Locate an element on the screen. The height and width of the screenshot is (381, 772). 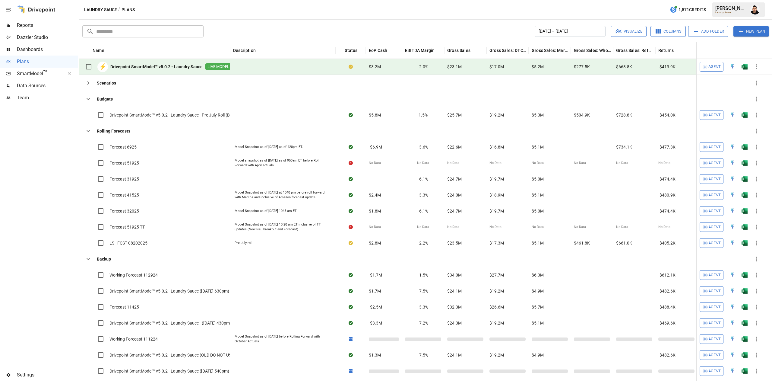
span: $22.6M is located at coordinates (455, 147).